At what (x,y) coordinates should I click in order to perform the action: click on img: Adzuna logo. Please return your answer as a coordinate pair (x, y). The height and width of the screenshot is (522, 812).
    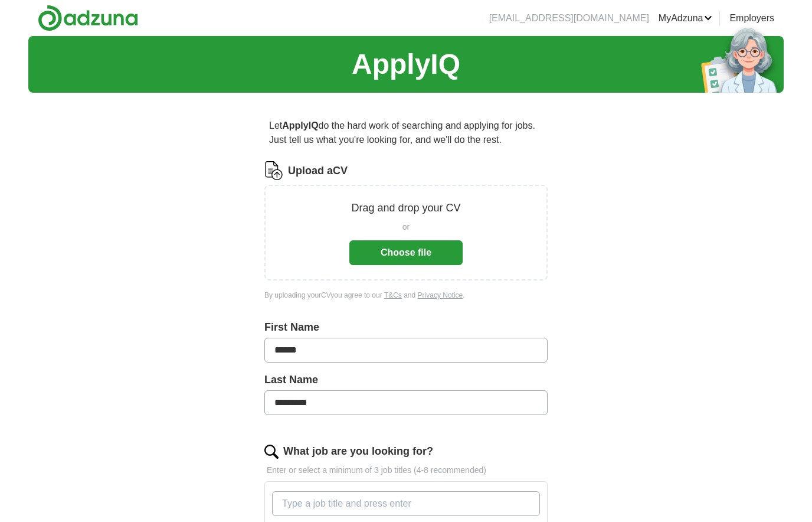
    Looking at the image, I should click on (88, 18).